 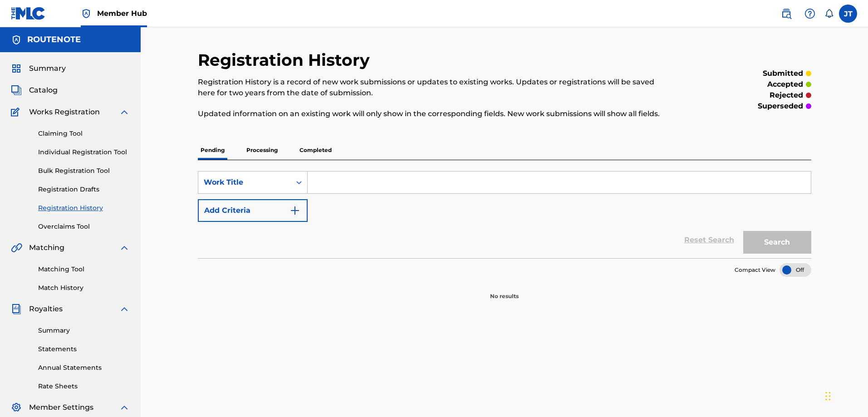 What do you see at coordinates (783, 73) in the screenshot?
I see `p: submitted` at bounding box center [783, 73].